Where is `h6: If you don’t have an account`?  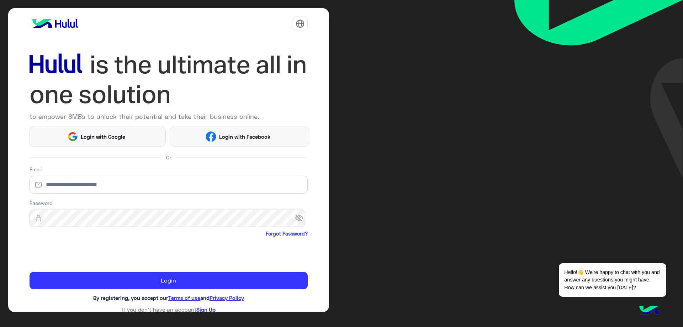
h6: If you don’t have an account is located at coordinates (169, 310).